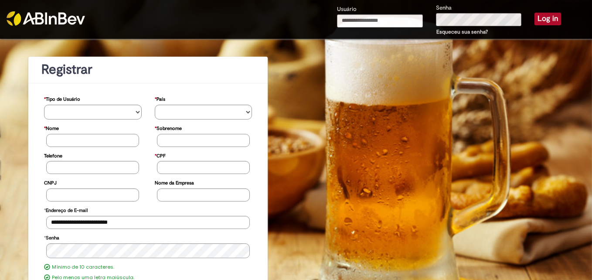 Image resolution: width=592 pixels, height=280 pixels. Describe the element at coordinates (51, 127) in the screenshot. I see `label: Nome` at that location.